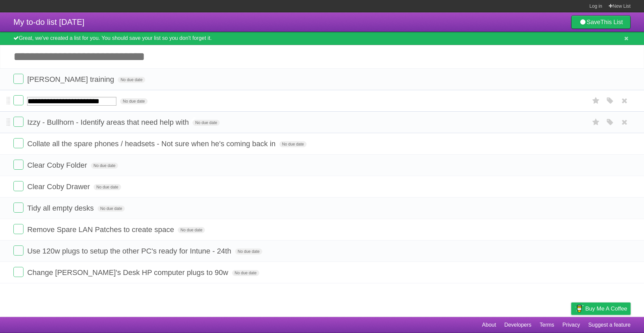  What do you see at coordinates (58, 165) in the screenshot?
I see `span: Clear Coby Folder` at bounding box center [58, 165].